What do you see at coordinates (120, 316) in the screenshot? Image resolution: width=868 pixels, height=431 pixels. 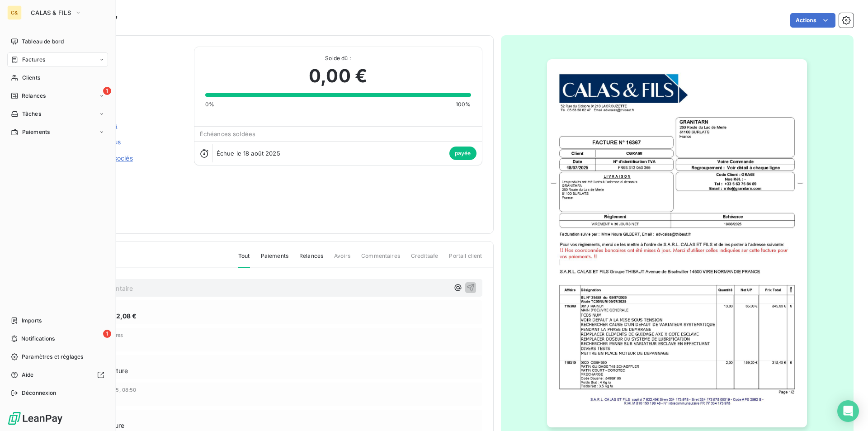 I see `span: 1 902,08 €` at bounding box center [120, 316].